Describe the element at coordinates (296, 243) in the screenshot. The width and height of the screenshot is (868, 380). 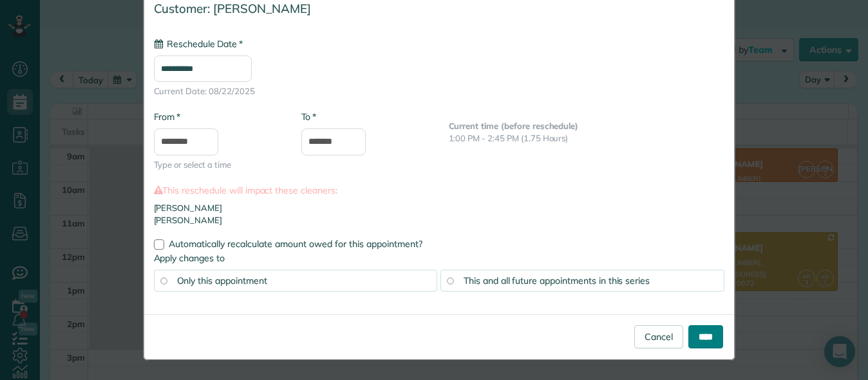
I see `span: Automatically recalculate amount owed for this appointment?` at that location.